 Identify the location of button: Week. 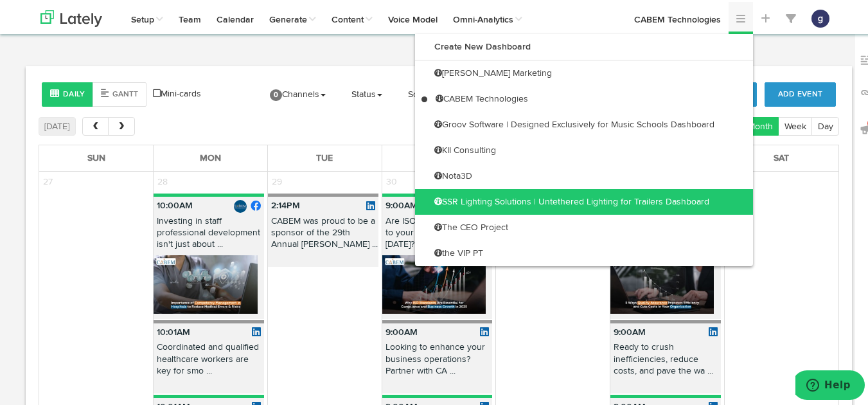
(795, 124).